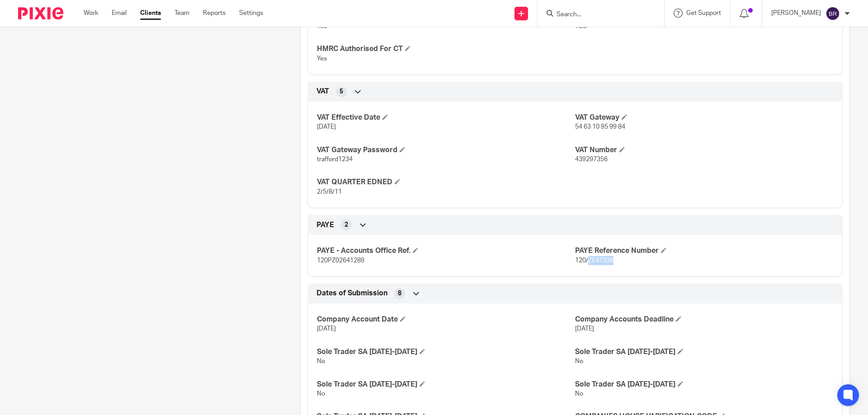 The width and height of the screenshot is (868, 415). I want to click on h4: VAT Gateway, so click(703, 118).